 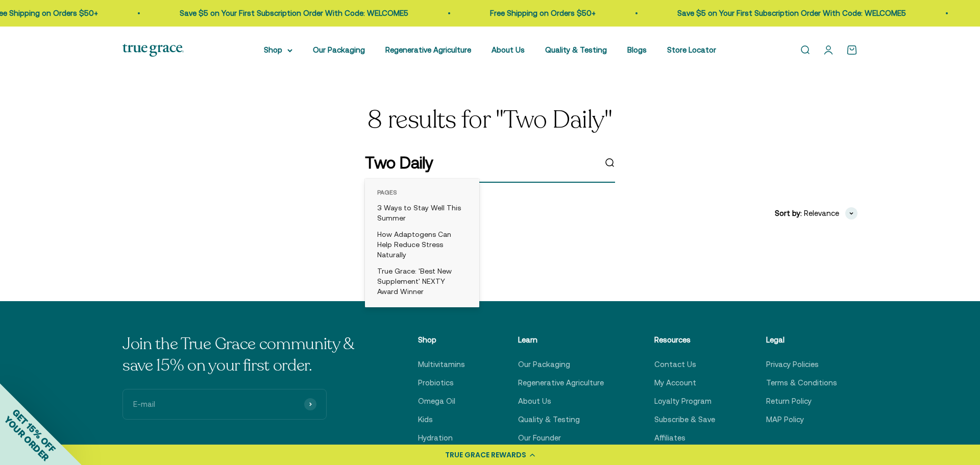 I want to click on a: Hydration, so click(x=435, y=438).